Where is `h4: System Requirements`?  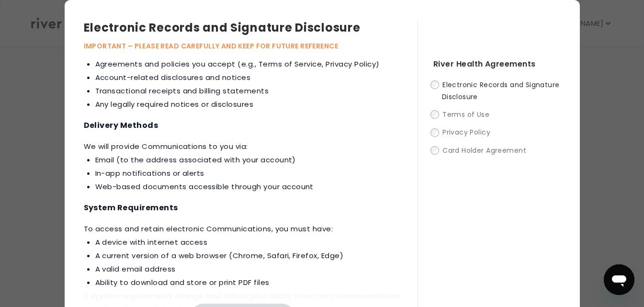
h4: System Requirements is located at coordinates (243, 208).